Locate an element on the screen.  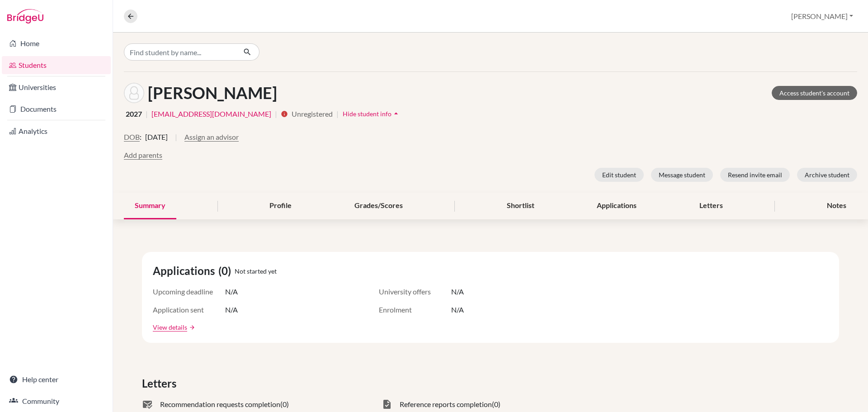
i: arrow_drop_up is located at coordinates (396, 114).